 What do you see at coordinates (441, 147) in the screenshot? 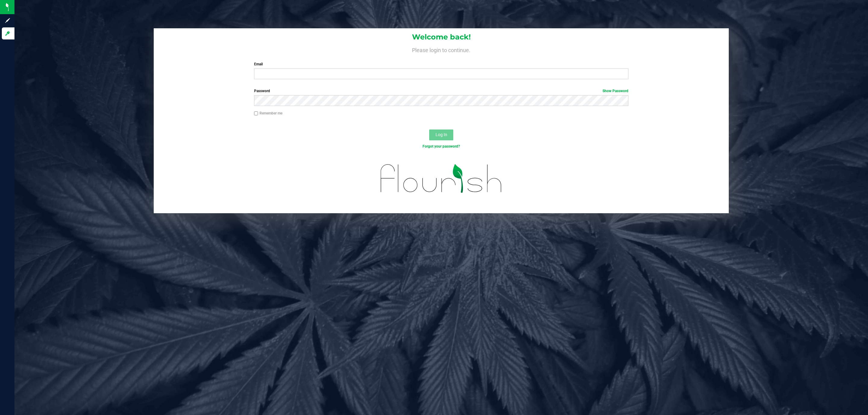
I see `a: Forgot your password?` at bounding box center [441, 147].